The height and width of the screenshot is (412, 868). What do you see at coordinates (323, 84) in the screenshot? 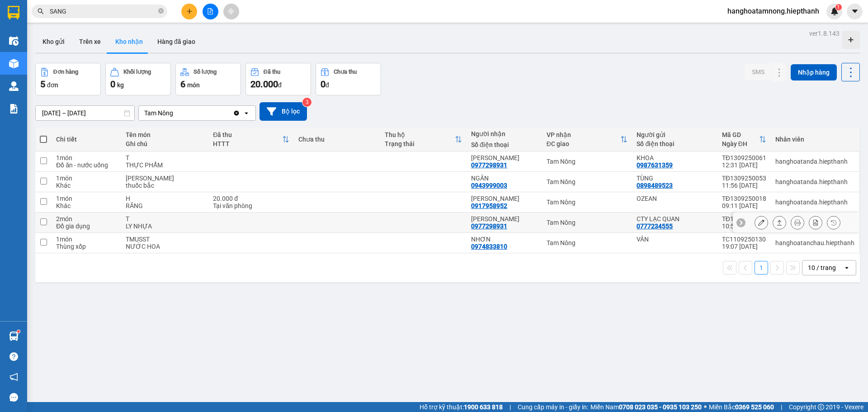
I see `span: 0` at bounding box center [323, 84].